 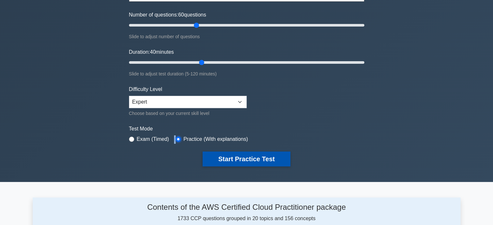 What do you see at coordinates (181, 15) in the screenshot?
I see `span: 60` at bounding box center [181, 15].